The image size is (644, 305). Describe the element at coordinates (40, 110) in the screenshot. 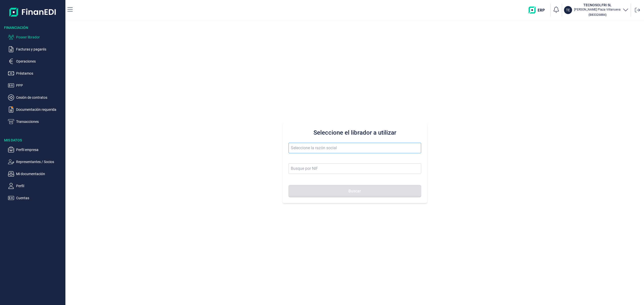

I see `p: Documentación requerida` at that location.